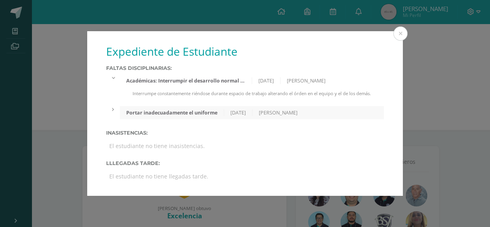 This screenshot has width=490, height=227. Describe the element at coordinates (401, 34) in the screenshot. I see `button: Close (Esc)` at that location.